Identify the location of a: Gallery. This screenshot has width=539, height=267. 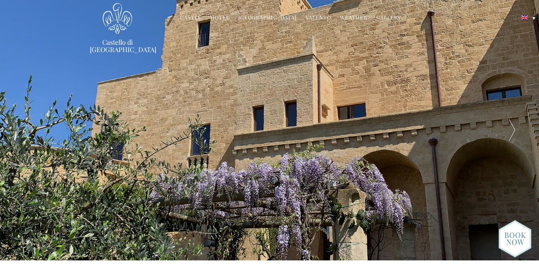
(388, 18).